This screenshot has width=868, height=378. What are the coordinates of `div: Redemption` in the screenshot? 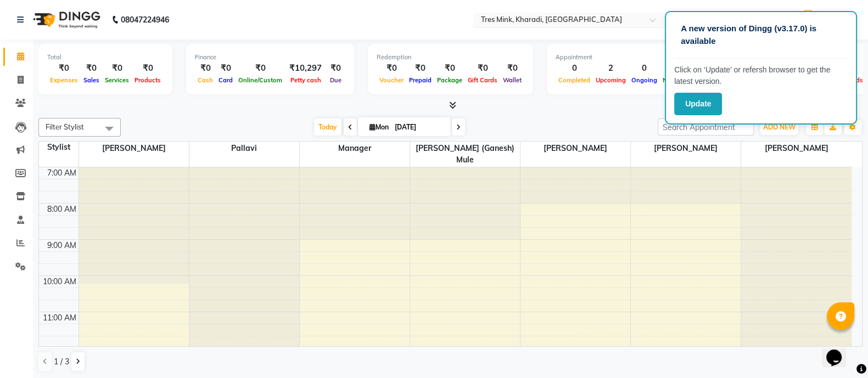 It's located at (450, 57).